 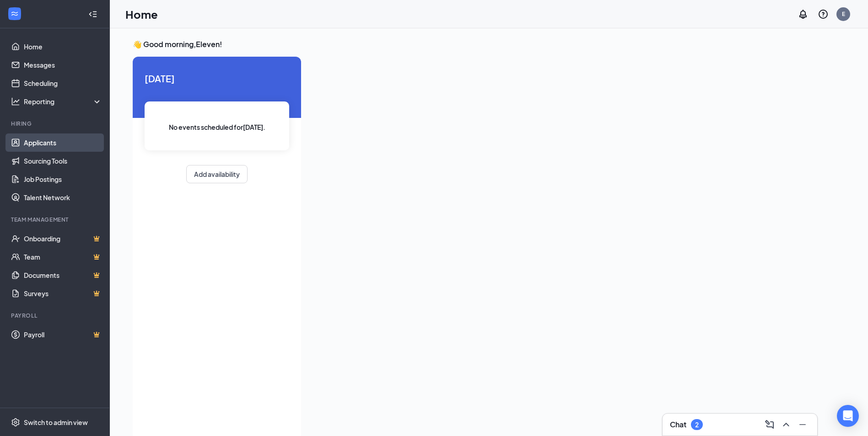 I want to click on div: Team Management, so click(x=56, y=220).